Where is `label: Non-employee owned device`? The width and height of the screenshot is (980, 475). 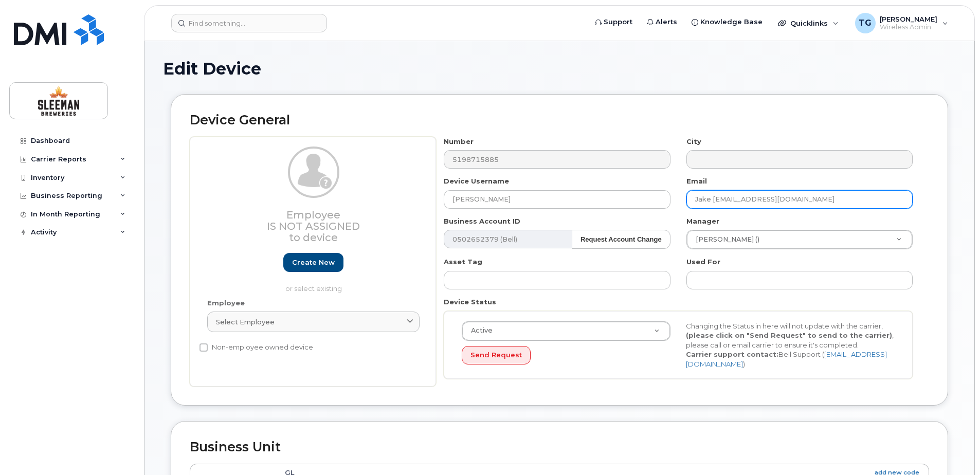
label: Non-employee owned device is located at coordinates (256, 348).